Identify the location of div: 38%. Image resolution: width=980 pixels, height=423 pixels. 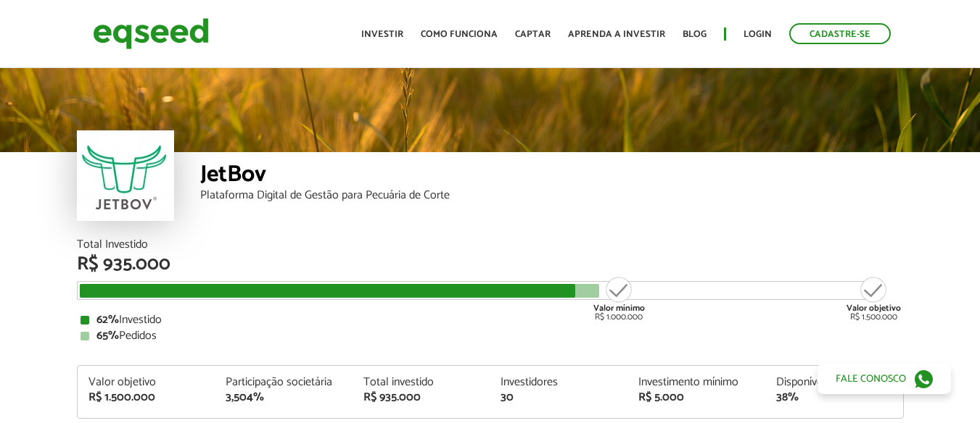
(834, 398).